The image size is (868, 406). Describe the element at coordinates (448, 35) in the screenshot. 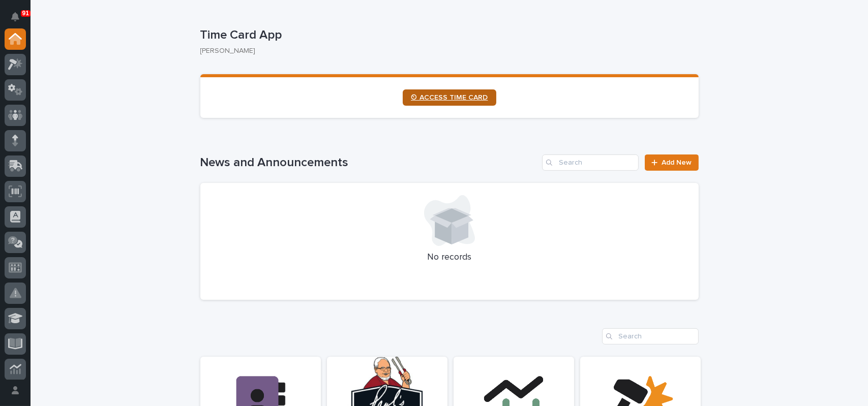

I see `p: Time Card App` at that location.